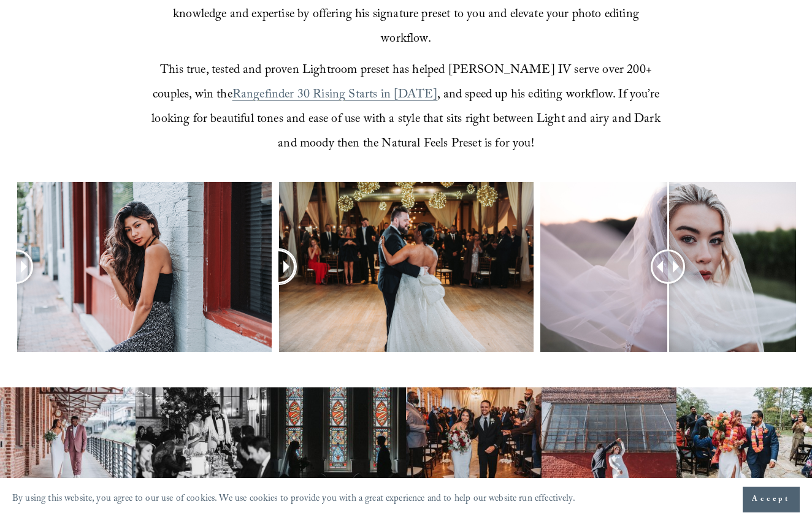 The height and width of the screenshot is (521, 812). I want to click on span: Accept, so click(771, 500).